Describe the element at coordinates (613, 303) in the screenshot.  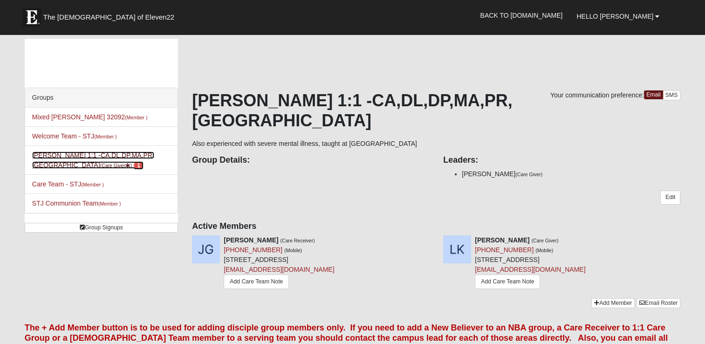
I see `a: Add Member` at that location.